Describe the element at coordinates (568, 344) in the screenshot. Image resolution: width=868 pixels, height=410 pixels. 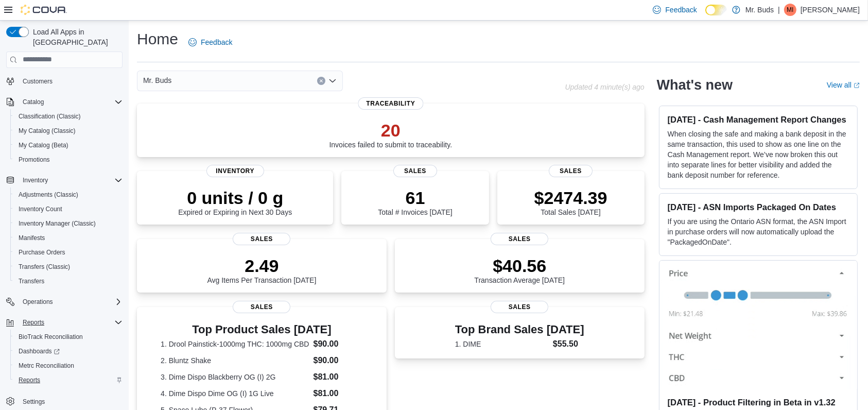
I see `dd: $55.50` at that location.